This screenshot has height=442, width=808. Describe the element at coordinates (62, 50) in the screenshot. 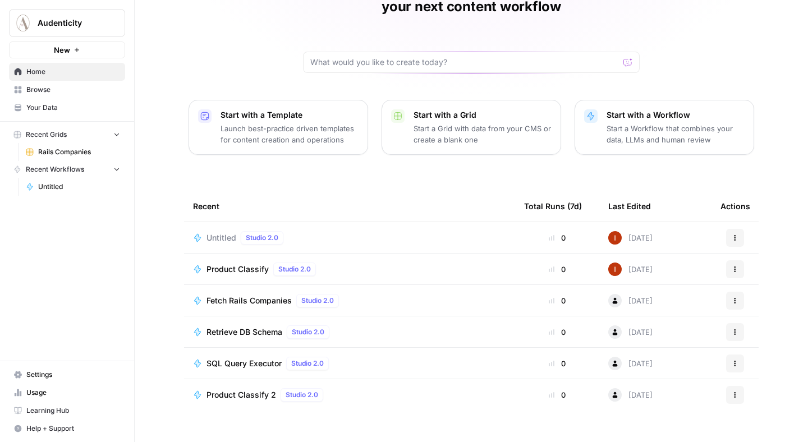

I see `span: New` at that location.